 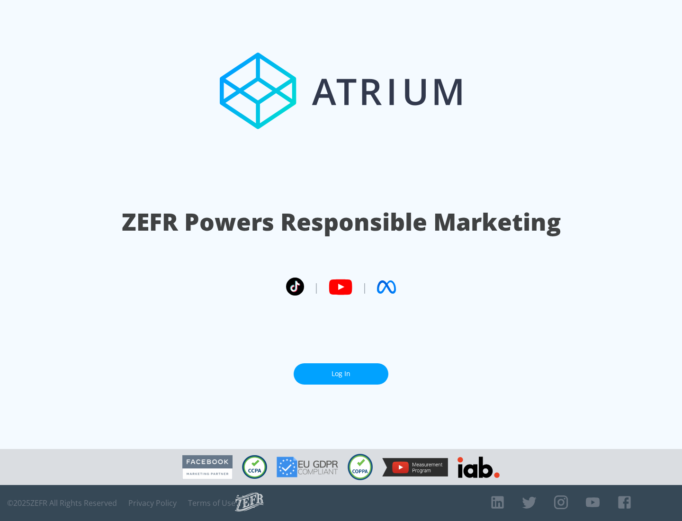 I want to click on img: Facebook Marketing Partner, so click(x=207, y=467).